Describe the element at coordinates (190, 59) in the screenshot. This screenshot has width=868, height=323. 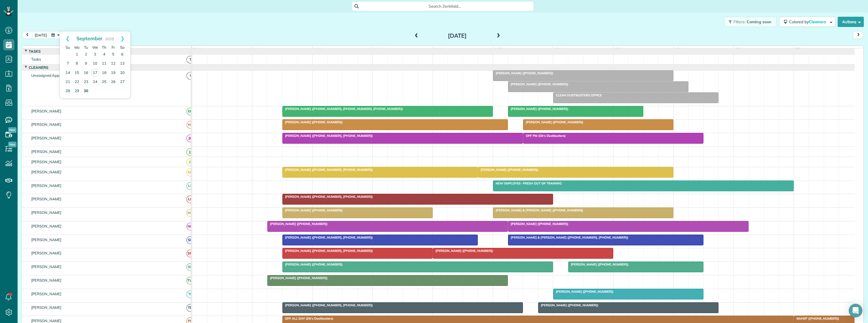
I see `span: T` at that location.